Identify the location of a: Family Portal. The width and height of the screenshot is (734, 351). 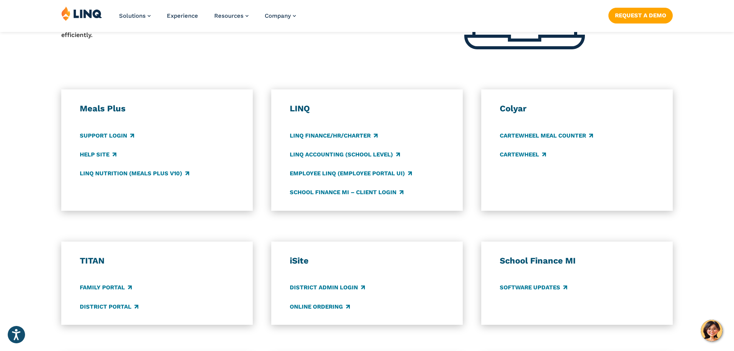
(106, 288).